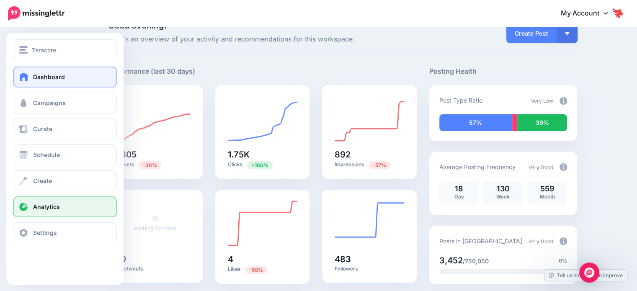 Image resolution: width=637 pixels, height=291 pixels. Describe the element at coordinates (152, 71) in the screenshot. I see `h5: Performance (last 30 days)` at that location.